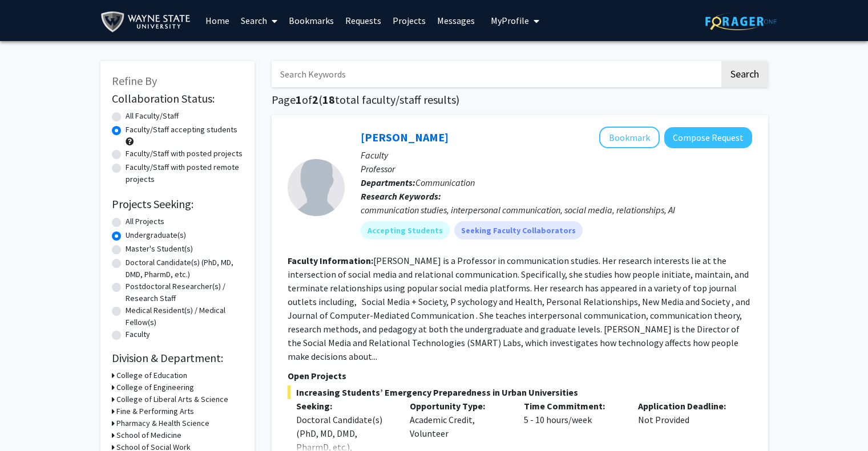  Describe the element at coordinates (456, 21) in the screenshot. I see `a: Messages` at that location.